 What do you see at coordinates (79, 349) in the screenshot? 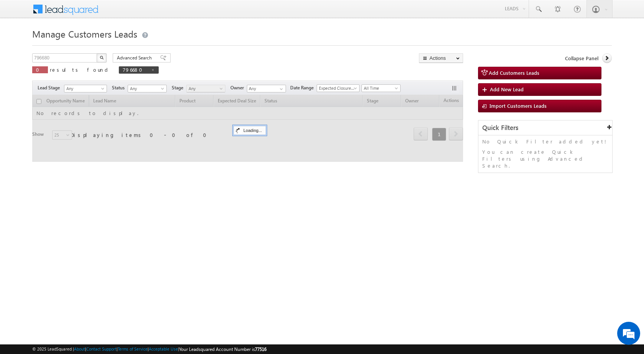
I see `a: About` at bounding box center [79, 349].